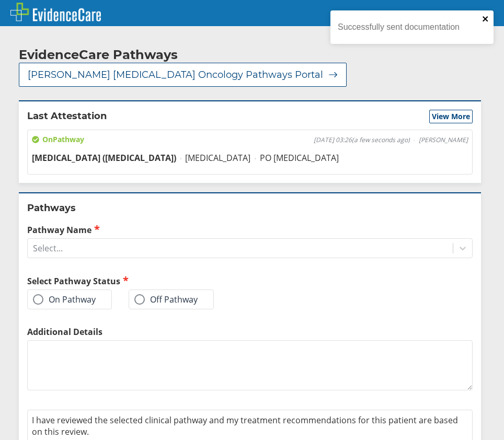 The width and height of the screenshot is (504, 440). I want to click on button: close, so click(486, 20).